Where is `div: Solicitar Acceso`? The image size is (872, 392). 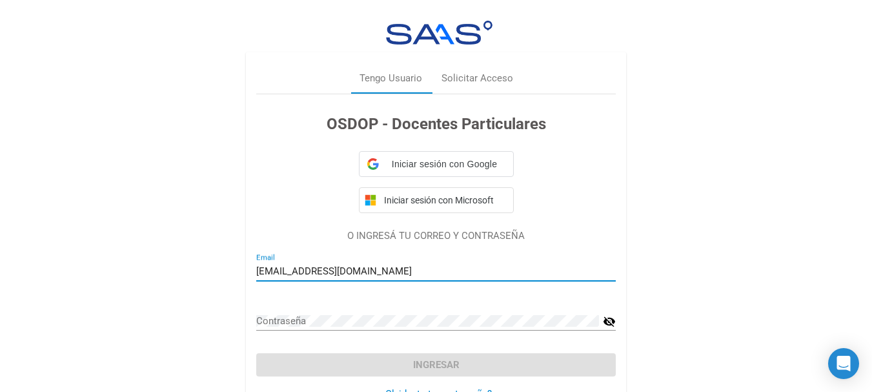 div: Solicitar Acceso is located at coordinates (477, 78).